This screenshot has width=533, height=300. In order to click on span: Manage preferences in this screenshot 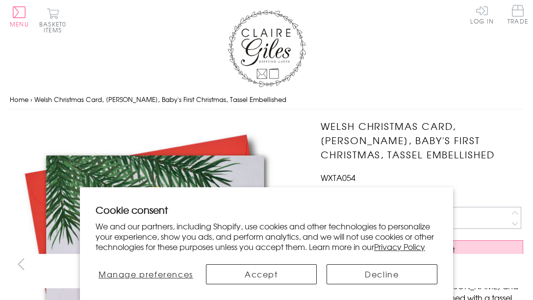, I will do `click(146, 274)`.